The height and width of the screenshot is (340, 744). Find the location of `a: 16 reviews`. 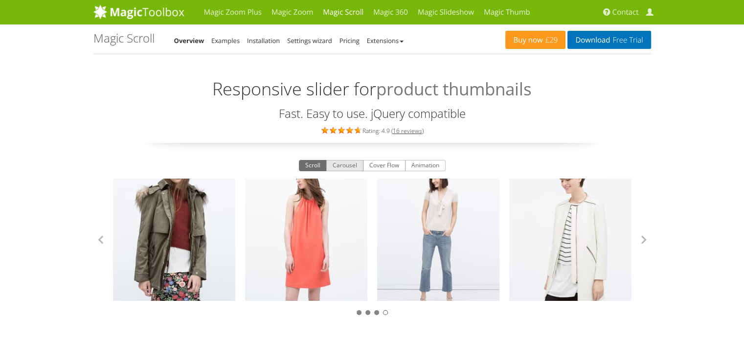

a: 16 reviews is located at coordinates (407, 131).